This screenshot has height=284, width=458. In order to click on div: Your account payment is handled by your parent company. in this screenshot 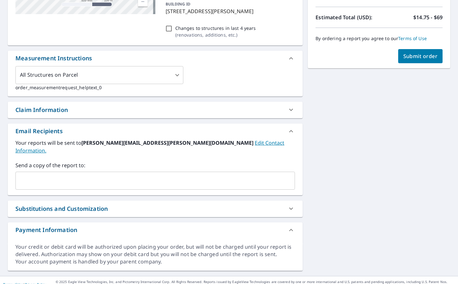, I will do `click(155, 262)`.